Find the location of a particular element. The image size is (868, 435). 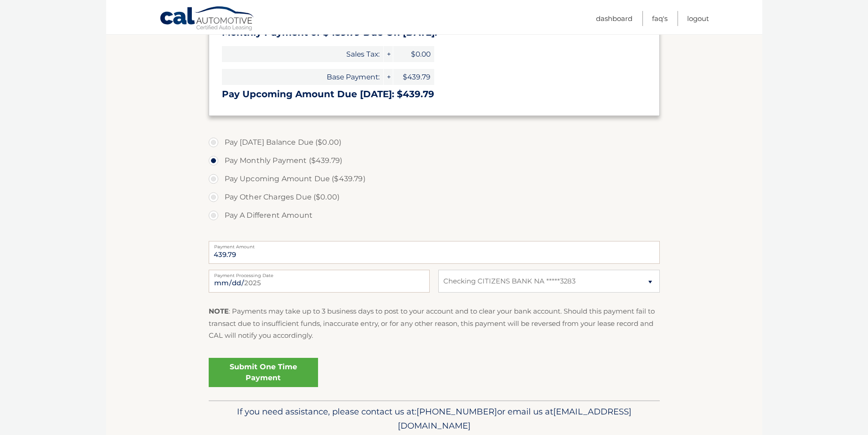

span: $0.00 is located at coordinates (414, 54).